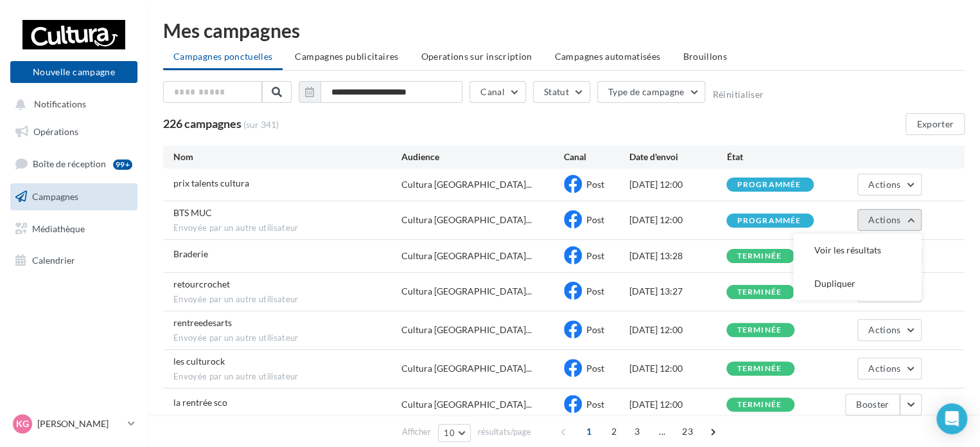 This screenshot has height=447, width=980. What do you see at coordinates (608, 56) in the screenshot?
I see `span: Campagnes automatisées` at bounding box center [608, 56].